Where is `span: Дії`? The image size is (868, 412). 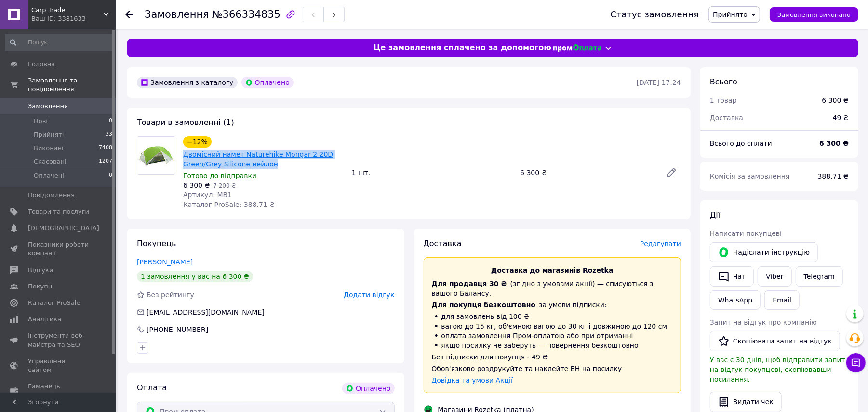 span: Дії is located at coordinates (715, 215).